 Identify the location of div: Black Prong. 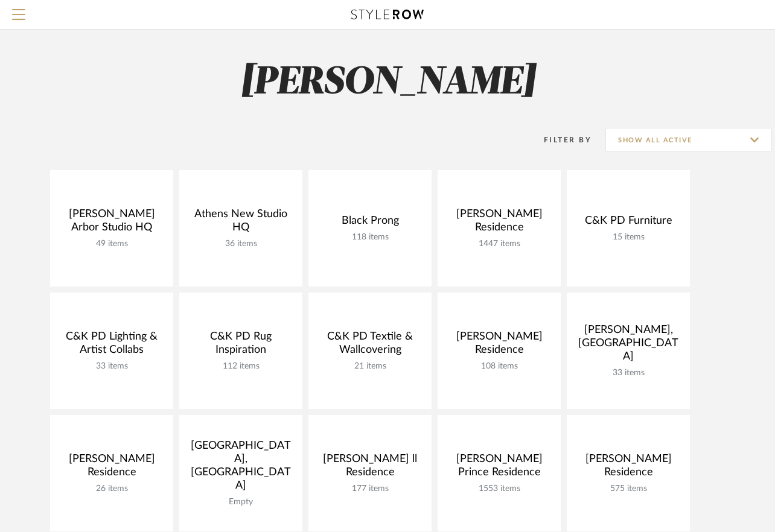
(370, 223).